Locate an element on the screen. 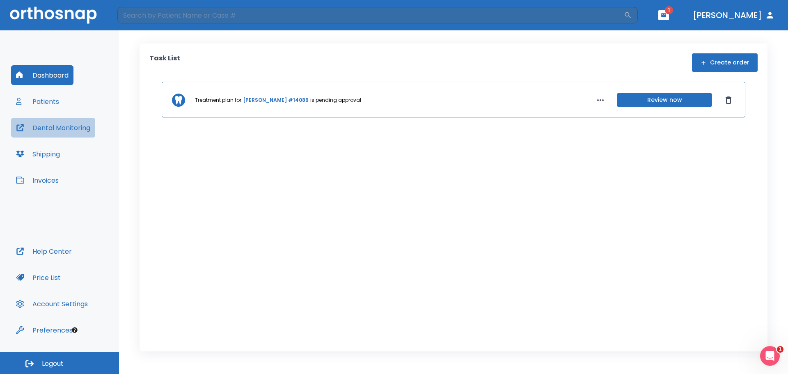 The width and height of the screenshot is (788, 374). a: Shipping is located at coordinates (38, 154).